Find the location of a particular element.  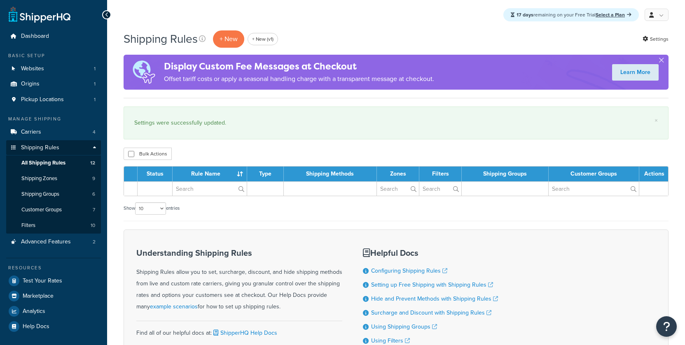

th: Status is located at coordinates (155, 174).